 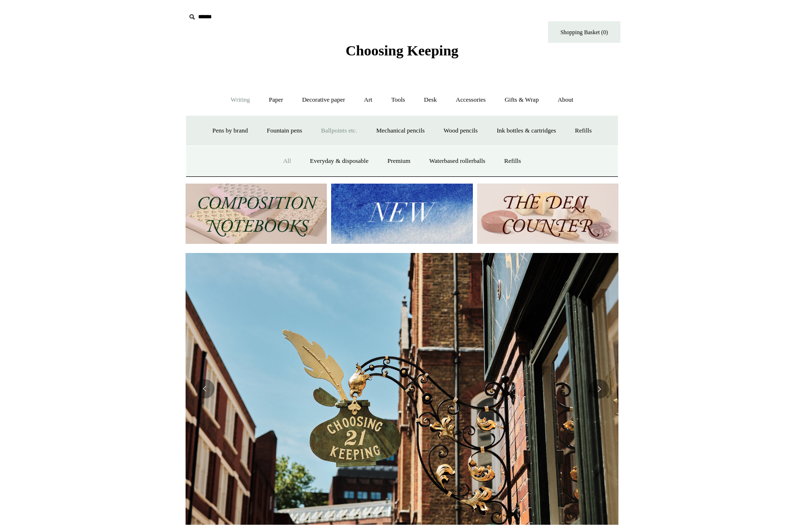 What do you see at coordinates (599, 389) in the screenshot?
I see `button: Next` at bounding box center [599, 389].